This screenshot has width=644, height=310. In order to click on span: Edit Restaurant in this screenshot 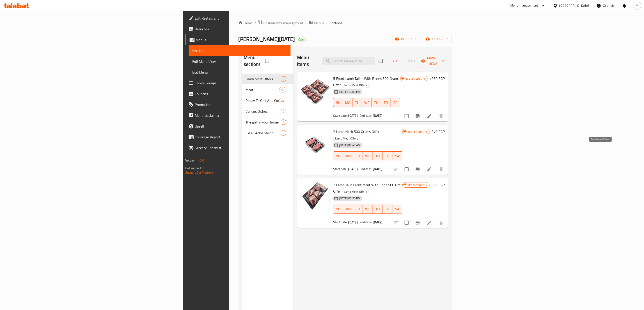, I will do `click(241, 18)`.